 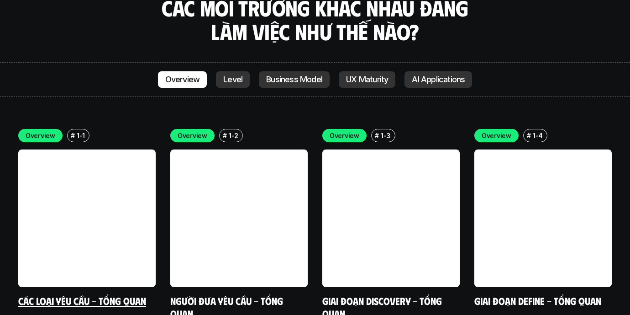 I want to click on p: 1-3, so click(x=386, y=135).